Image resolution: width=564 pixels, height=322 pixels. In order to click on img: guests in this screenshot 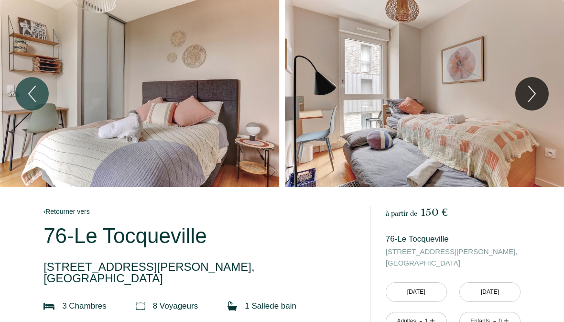, I will do `click(141, 306)`.